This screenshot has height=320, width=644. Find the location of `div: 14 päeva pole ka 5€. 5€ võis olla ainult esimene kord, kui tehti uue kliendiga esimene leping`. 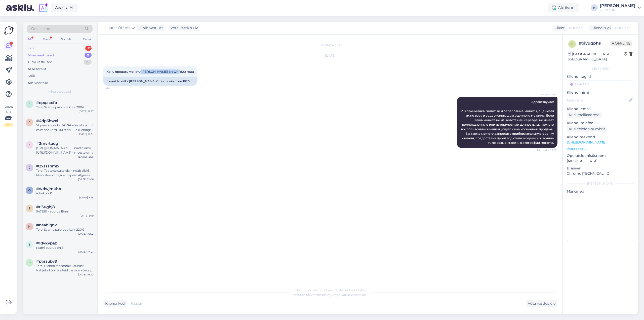

div: 14 päeva pole ka 5€. 5€ võis olla ainult esimene kord, kui tehti uue kliendiga esimene leping is located at coordinates (65, 128).